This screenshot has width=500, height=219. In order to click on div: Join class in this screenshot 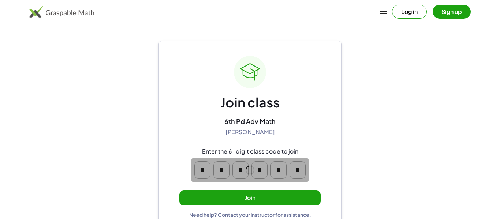, I will do `click(250, 103)`.